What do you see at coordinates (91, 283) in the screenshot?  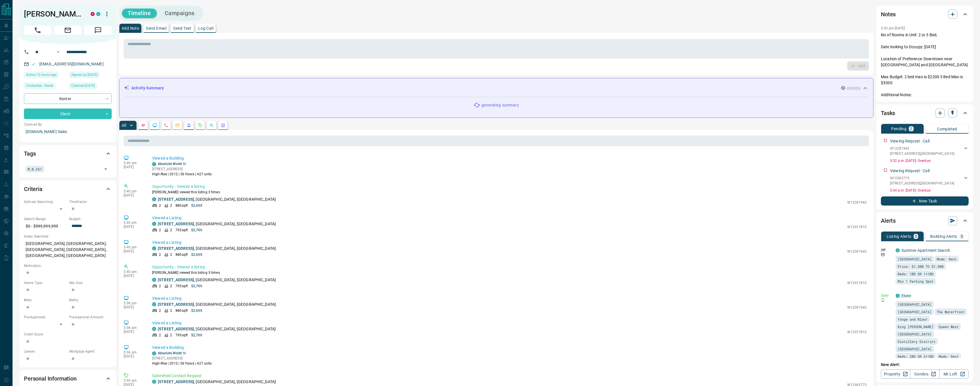 I see `p: Min Size:` at bounding box center [91, 283].